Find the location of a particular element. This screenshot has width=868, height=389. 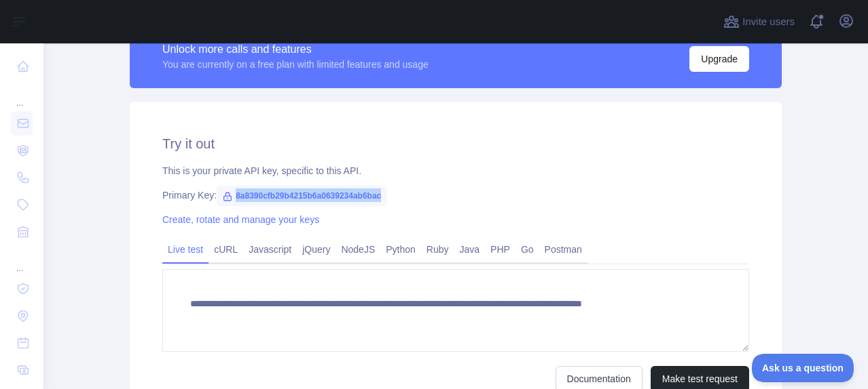

a: Javascript is located at coordinates (270, 250).